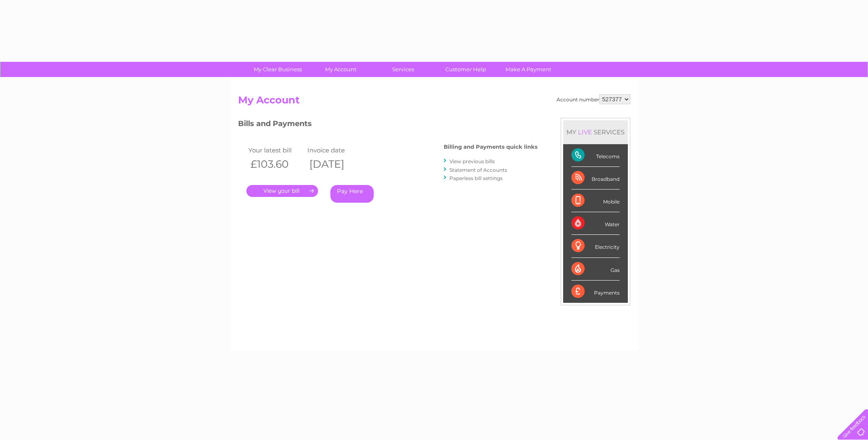  What do you see at coordinates (596, 246) in the screenshot?
I see `div: Electricity` at bounding box center [596, 246].